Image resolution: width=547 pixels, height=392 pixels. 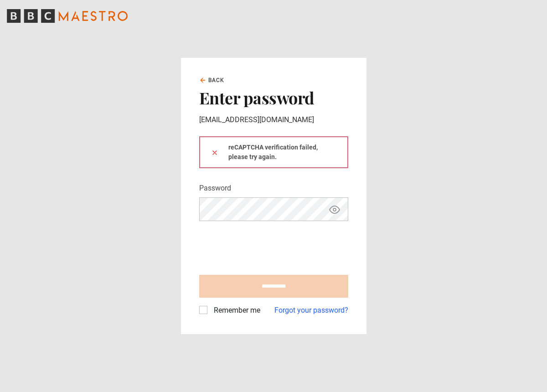 What do you see at coordinates (67, 16) in the screenshot?
I see `a: BBC Maestro` at bounding box center [67, 16].